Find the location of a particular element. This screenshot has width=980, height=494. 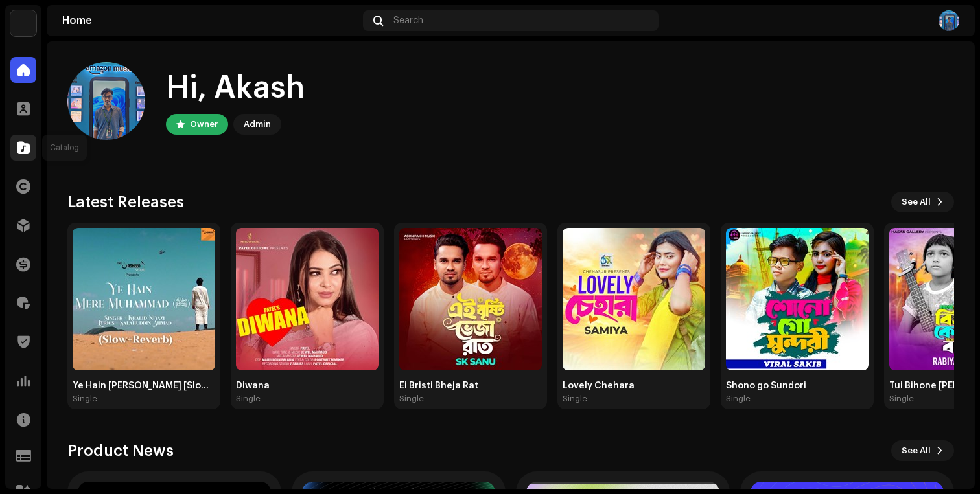

h3: Latest Releases is located at coordinates (126, 202).